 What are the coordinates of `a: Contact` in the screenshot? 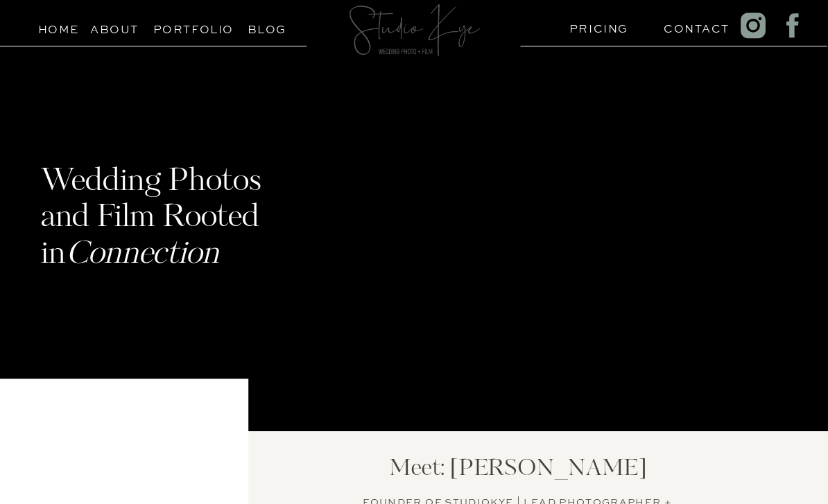 It's located at (690, 25).